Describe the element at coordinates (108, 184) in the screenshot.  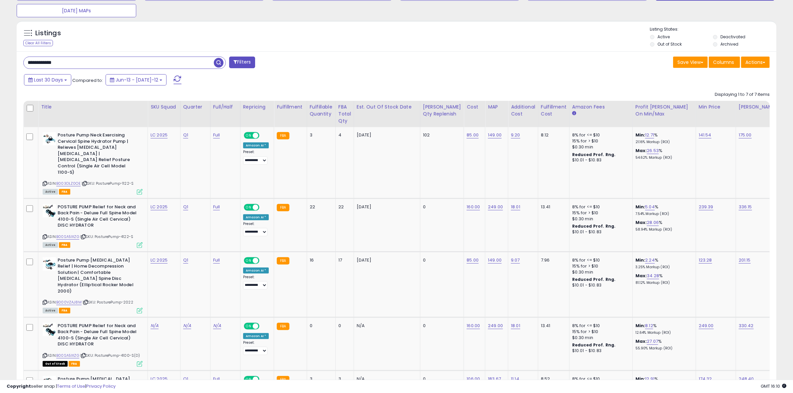
I see `span: | SKU: PosturePump-1122-S` at that location.